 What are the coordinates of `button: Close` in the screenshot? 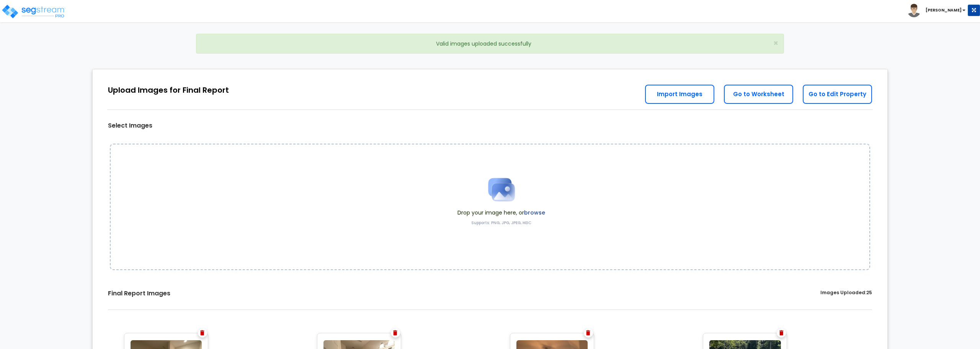 It's located at (776, 43).